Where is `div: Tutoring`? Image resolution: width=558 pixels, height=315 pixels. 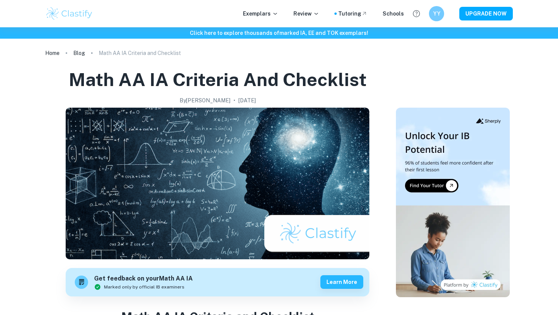 div: Tutoring is located at coordinates (352, 14).